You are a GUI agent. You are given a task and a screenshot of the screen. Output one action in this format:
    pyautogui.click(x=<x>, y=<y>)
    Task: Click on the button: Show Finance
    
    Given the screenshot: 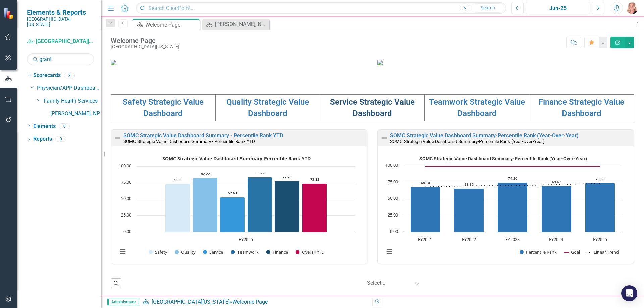 What is the action you would take?
    pyautogui.click(x=277, y=252)
    